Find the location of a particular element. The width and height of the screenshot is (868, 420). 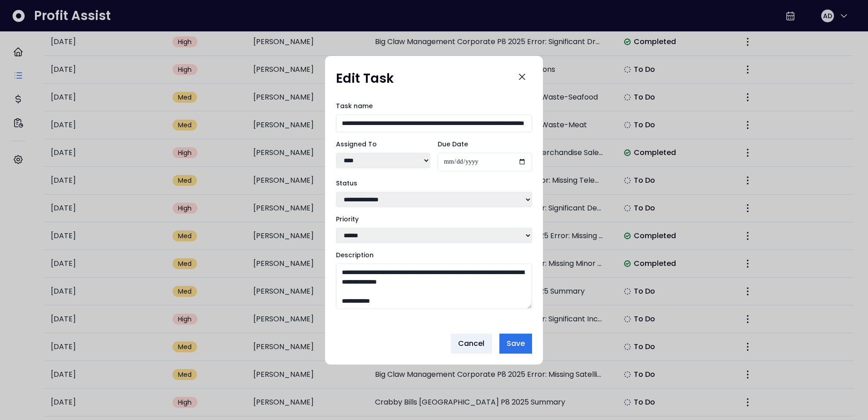

button: Close is located at coordinates (522, 77).